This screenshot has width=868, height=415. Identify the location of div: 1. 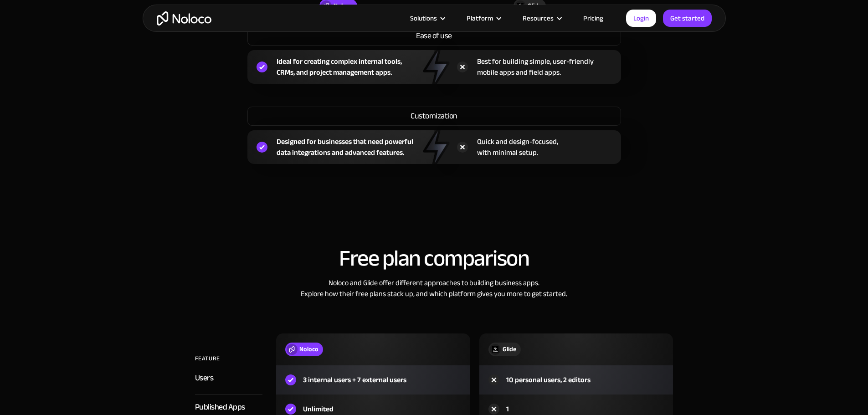
(508, 409).